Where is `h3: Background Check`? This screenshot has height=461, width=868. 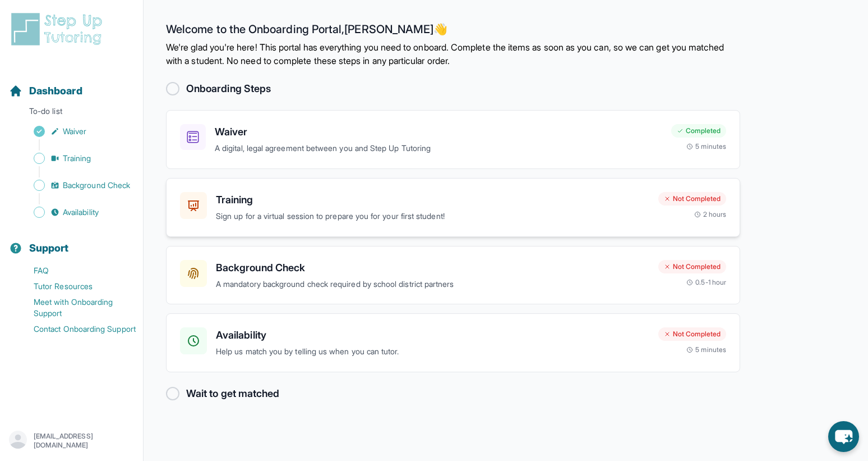 h3: Background Check is located at coordinates (432, 268).